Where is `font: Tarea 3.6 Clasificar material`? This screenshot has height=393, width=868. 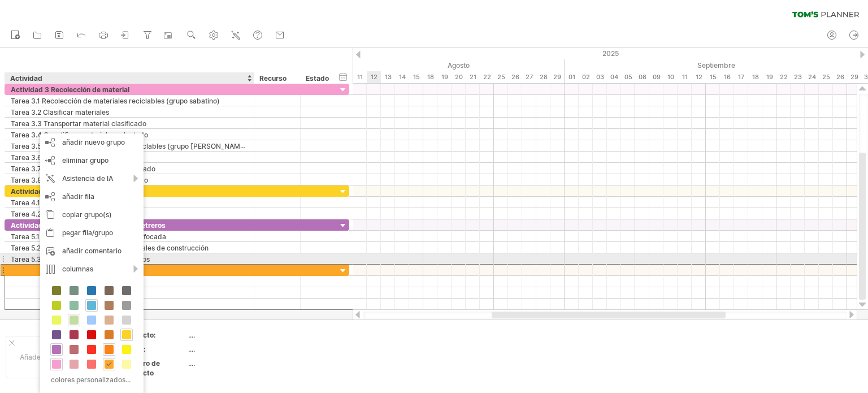
font: Tarea 3.6 Clasificar material is located at coordinates (56, 157).